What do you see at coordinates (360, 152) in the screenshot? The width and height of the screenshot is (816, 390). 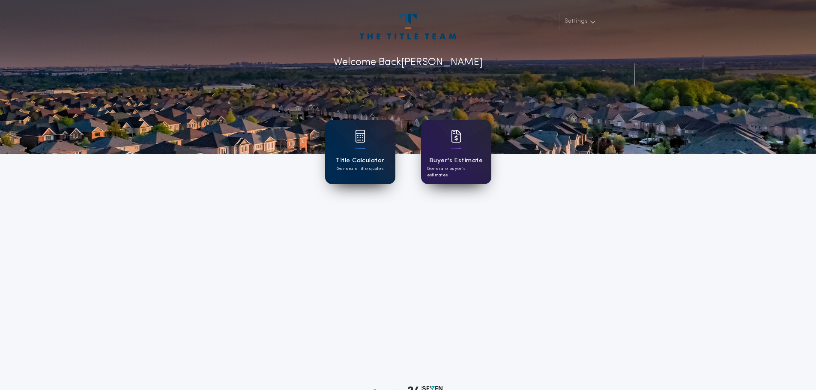 I see `a: card iconTitle CalculatorGenerate title quotes` at bounding box center [360, 152].